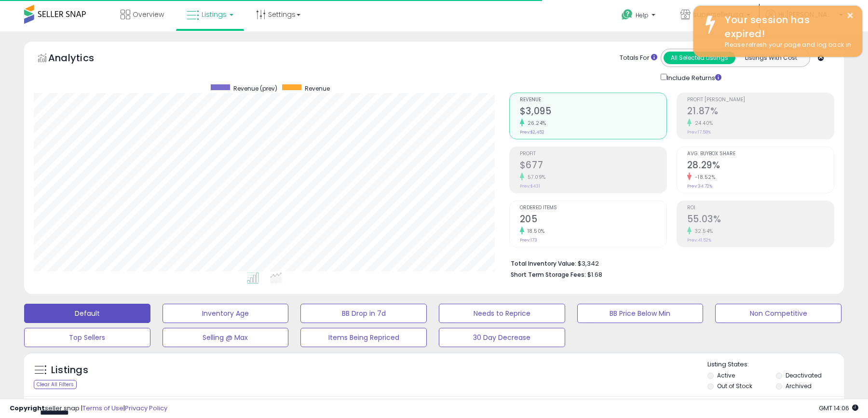  What do you see at coordinates (595, 274) in the screenshot?
I see `span: $1.68` at bounding box center [595, 274].